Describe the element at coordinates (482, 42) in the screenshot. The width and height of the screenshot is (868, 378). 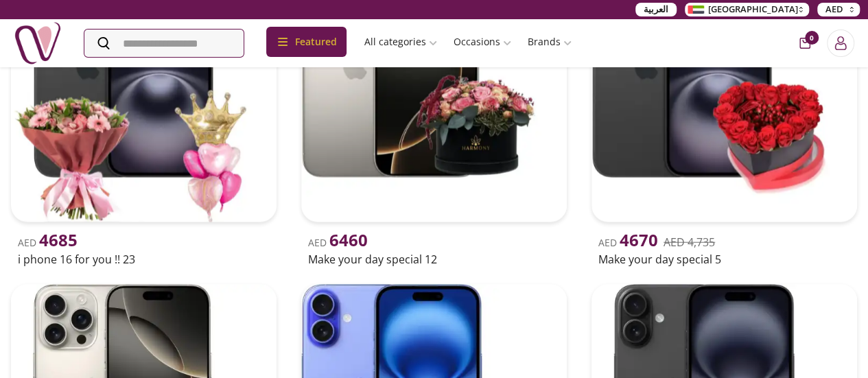
I see `a: Occasions` at that location.